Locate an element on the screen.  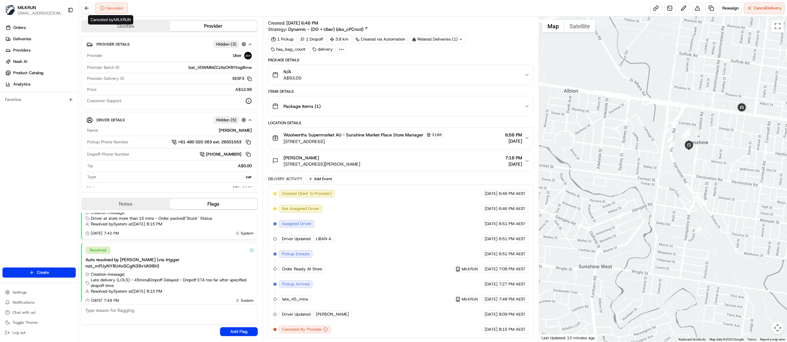
div: 19 is located at coordinates (580, 225).